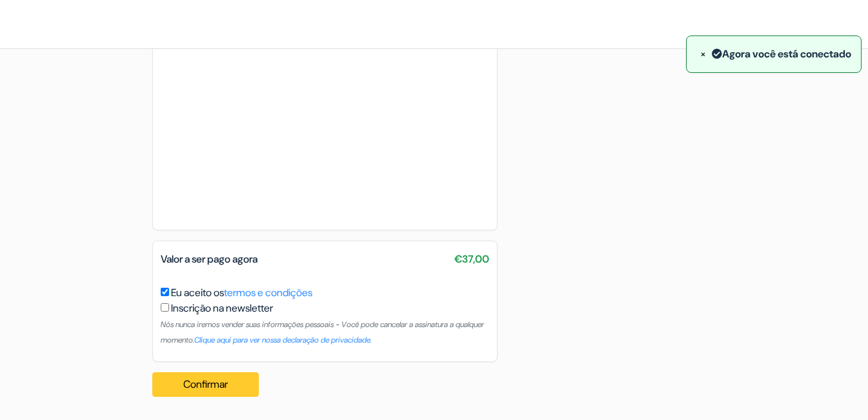 The width and height of the screenshot is (868, 420). What do you see at coordinates (268, 293) in the screenshot?
I see `a: termos e condições` at bounding box center [268, 293].